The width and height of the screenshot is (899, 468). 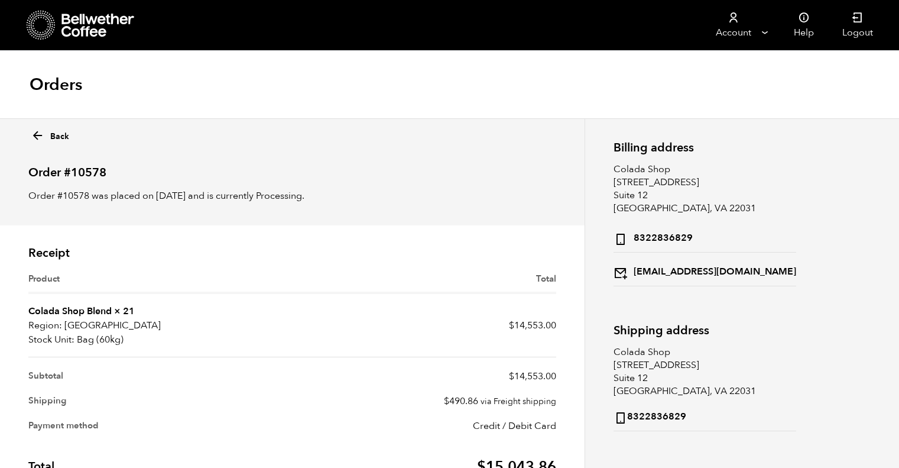 What do you see at coordinates (45, 325) in the screenshot?
I see `strong: Region:` at bounding box center [45, 325].